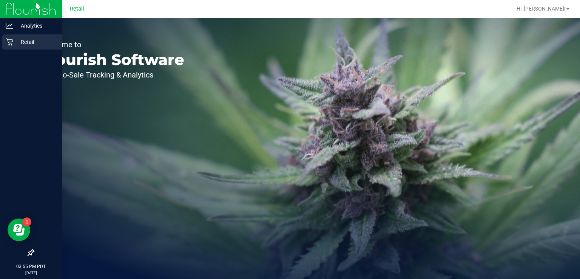  Describe the element at coordinates (31, 266) in the screenshot. I see `p: 03:55 PM PDT` at that location.